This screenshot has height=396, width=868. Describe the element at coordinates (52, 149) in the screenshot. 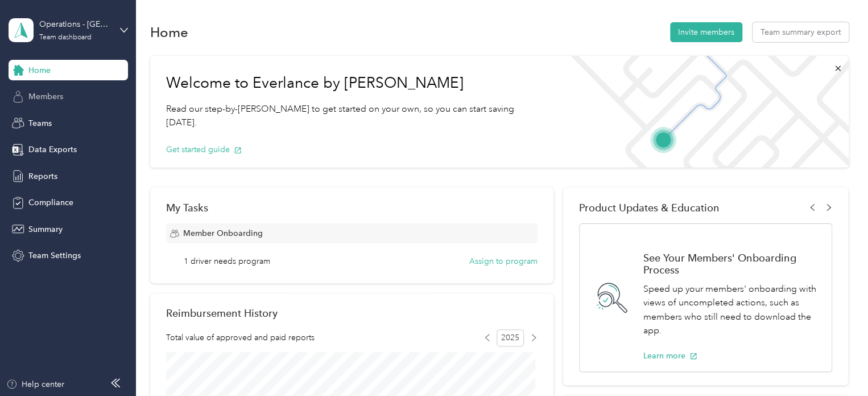

I see `span: Data Exports` at that location.